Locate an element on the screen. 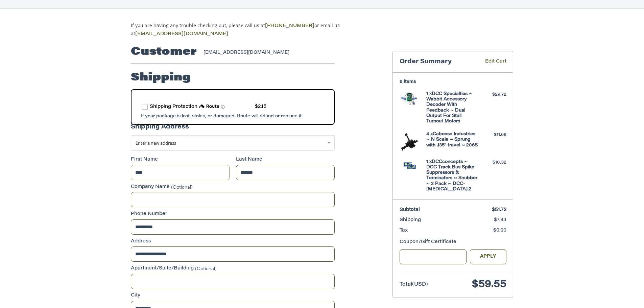 The height and width of the screenshot is (308, 644). a: Edit Cart is located at coordinates (491, 62).